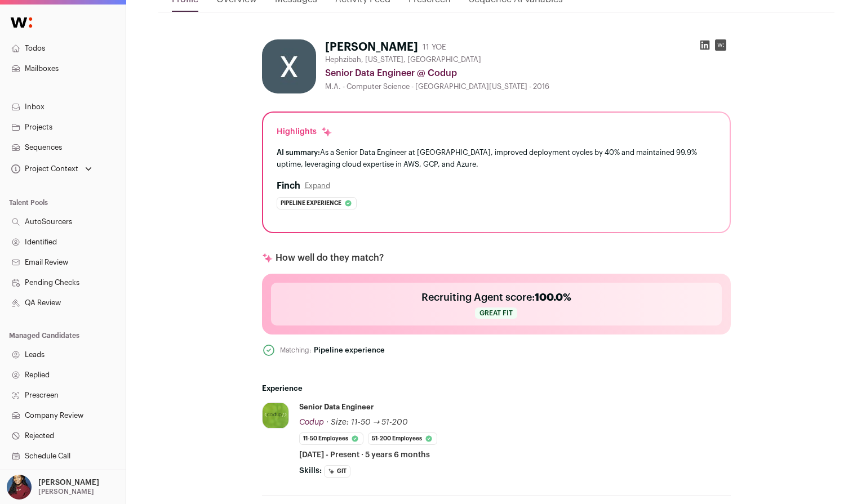 The width and height of the screenshot is (866, 504). I want to click on div: Senior Data Engineer @ Codup, so click(528, 73).